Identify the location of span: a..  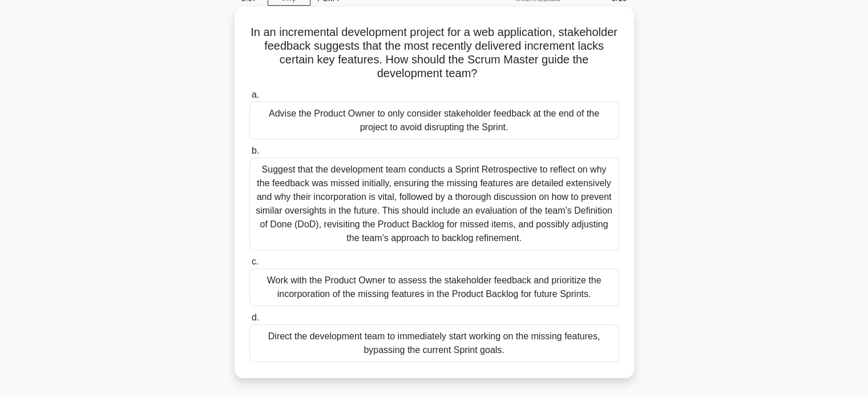
(255, 94).